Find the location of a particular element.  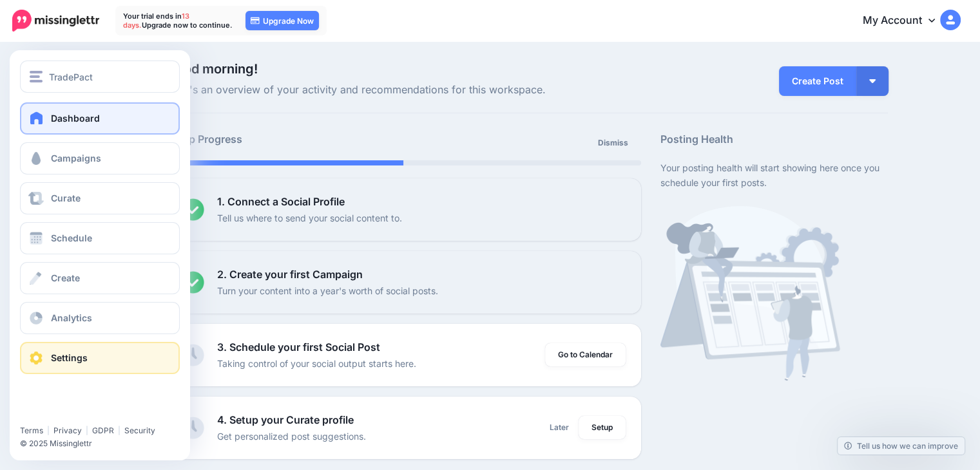

span: Here's an overview of your activity and recommendations for this workspace. is located at coordinates (403, 90).